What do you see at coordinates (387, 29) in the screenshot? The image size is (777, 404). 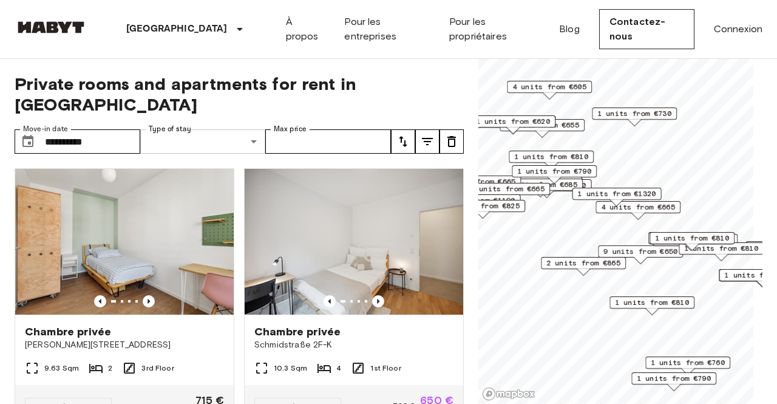 I see `a: Pour les entreprises` at bounding box center [387, 29].